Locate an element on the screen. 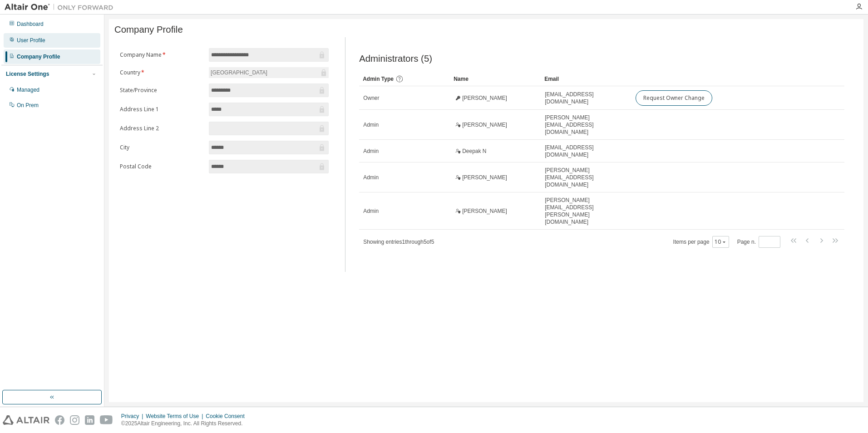 This screenshot has width=868, height=433. span: Admin Type is located at coordinates (379, 79).